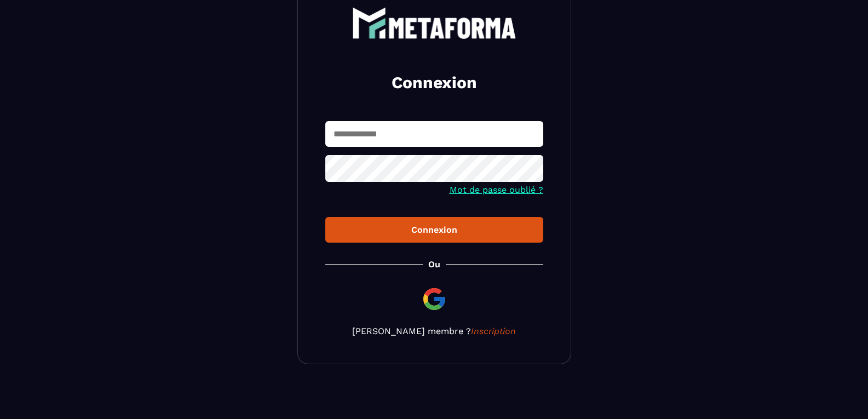 Image resolution: width=868 pixels, height=419 pixels. Describe the element at coordinates (494, 331) in the screenshot. I see `a: Inscription` at that location.